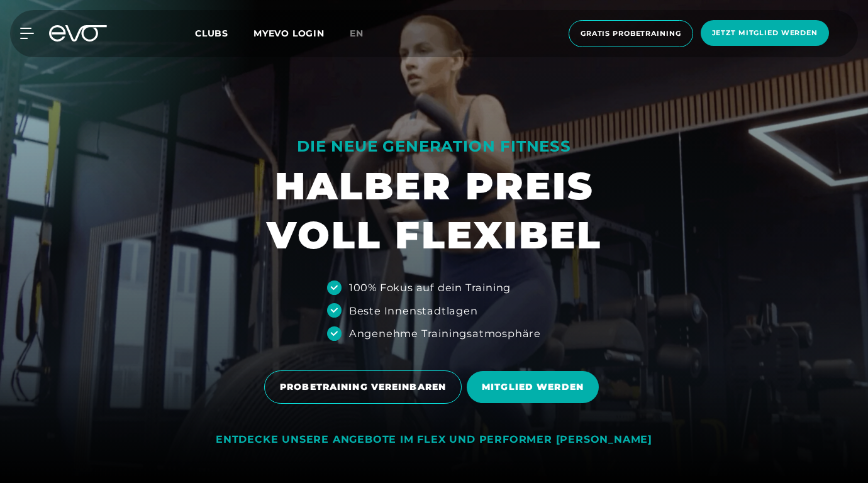 The image size is (868, 483). Describe the element at coordinates (413, 311) in the screenshot. I see `div: Beste Innenstadtlagen` at that location.